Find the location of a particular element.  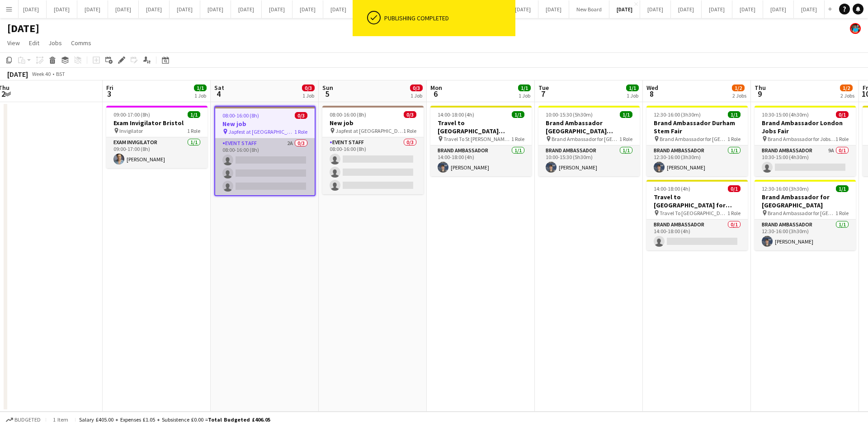

span: Wed is located at coordinates (652, 87).